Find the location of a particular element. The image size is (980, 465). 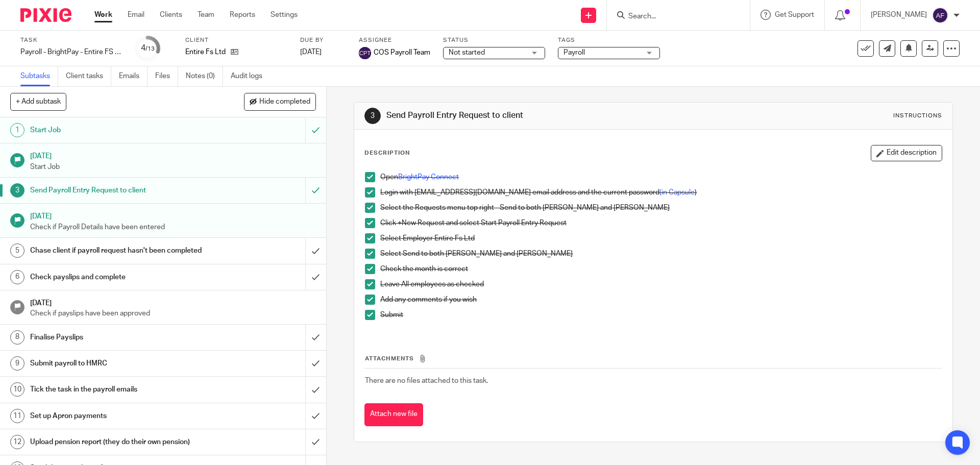

span: Not started is located at coordinates (466, 53).